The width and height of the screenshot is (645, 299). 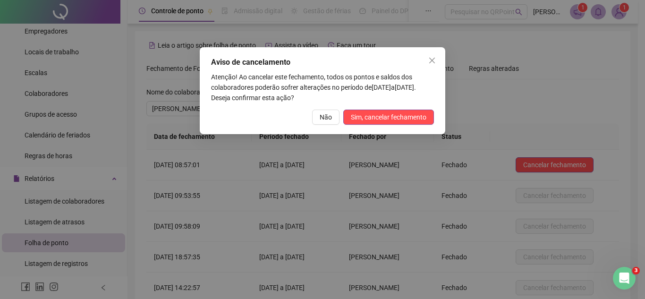 I want to click on span: close, so click(x=432, y=60).